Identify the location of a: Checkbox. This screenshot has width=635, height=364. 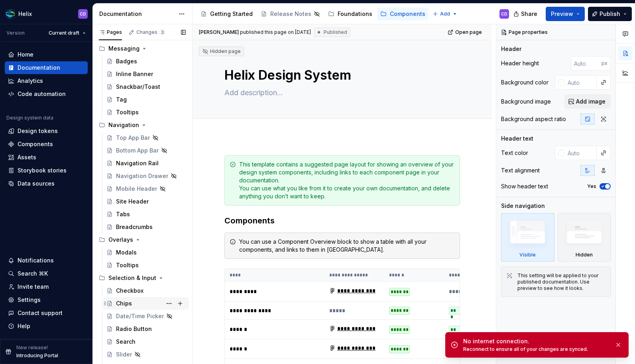
(146, 291).